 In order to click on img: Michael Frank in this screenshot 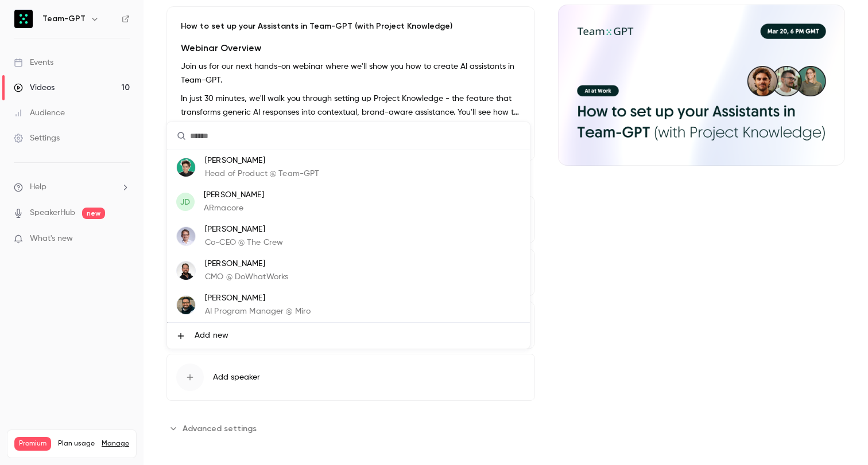, I will do `click(186, 236)`.